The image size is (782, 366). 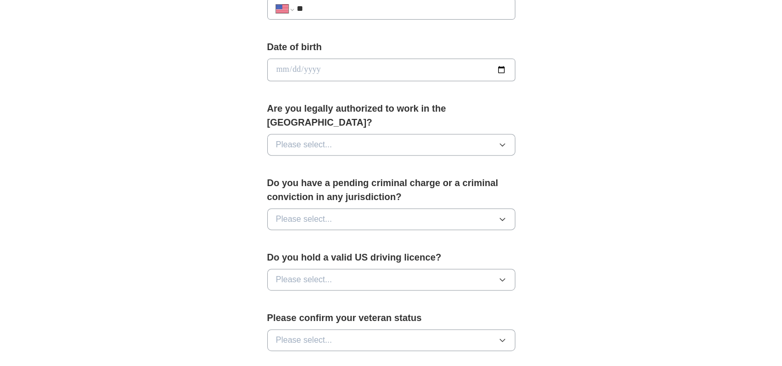 What do you see at coordinates (391, 257) in the screenshot?
I see `label: Do you hold a valid US driving licence?` at bounding box center [391, 257].